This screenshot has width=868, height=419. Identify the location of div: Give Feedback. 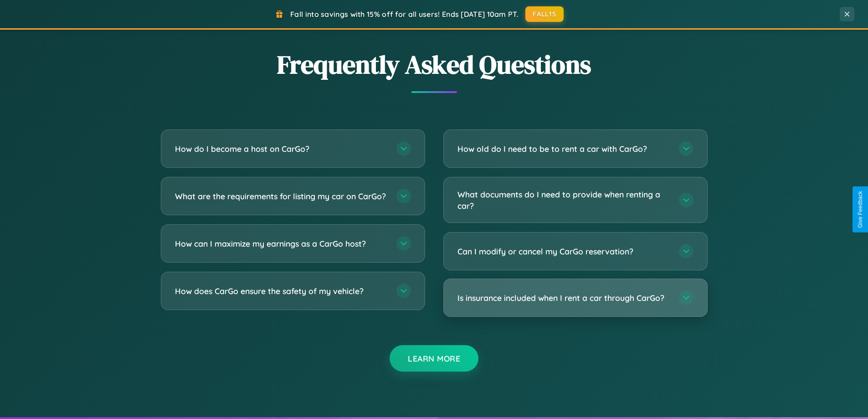
(860, 209).